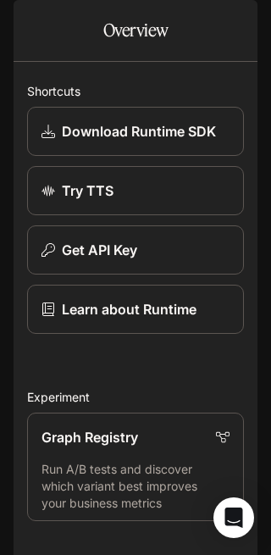 The height and width of the screenshot is (555, 271). I want to click on button: Get API Key, so click(135, 250).